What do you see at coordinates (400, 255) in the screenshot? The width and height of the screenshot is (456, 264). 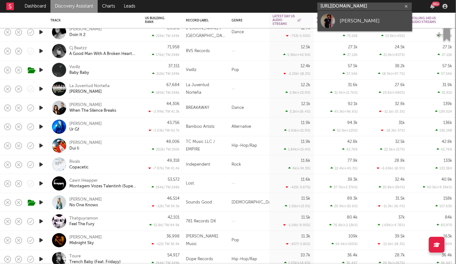 I see `div: 28.7k` at bounding box center [400, 255].